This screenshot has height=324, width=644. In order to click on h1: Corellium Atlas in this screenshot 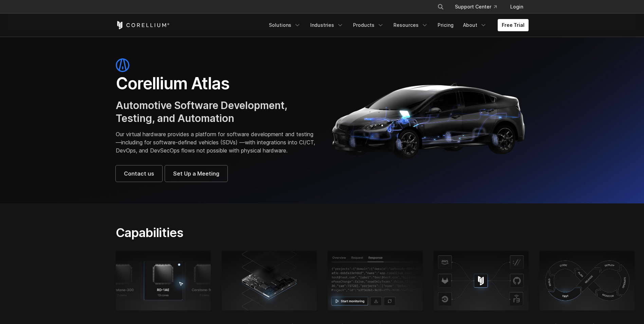, I will do `click(216, 83)`.